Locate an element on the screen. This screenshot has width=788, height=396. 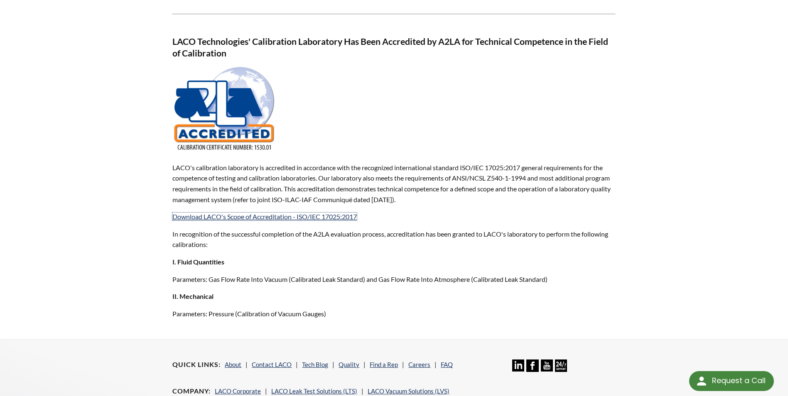
img: 24/7 Support Icon is located at coordinates (561, 366).